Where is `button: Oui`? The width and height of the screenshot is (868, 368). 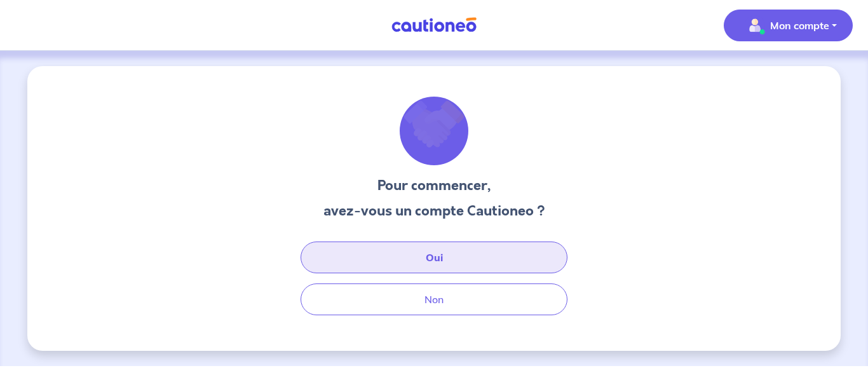
button: Oui is located at coordinates (434, 257).